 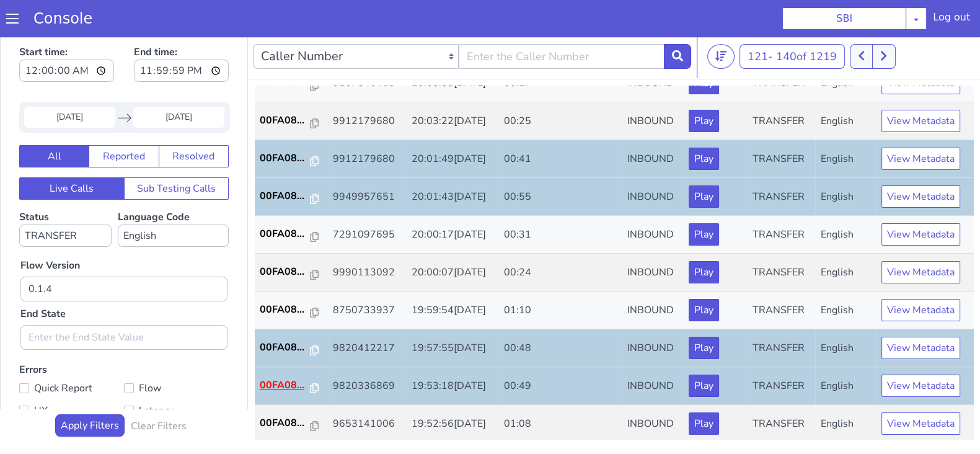 What do you see at coordinates (90, 391) in the screenshot?
I see `button: Apply Filters` at bounding box center [90, 391].